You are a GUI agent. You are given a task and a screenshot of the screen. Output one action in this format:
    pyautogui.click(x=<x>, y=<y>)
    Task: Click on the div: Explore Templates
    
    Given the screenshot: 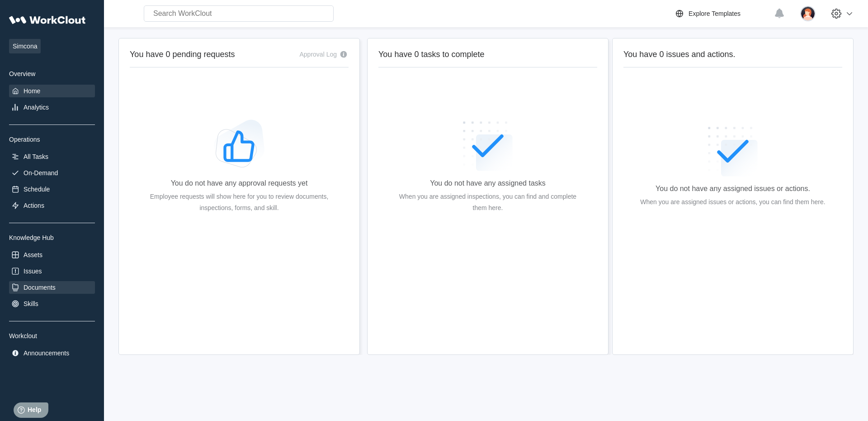 What is the action you would take?
    pyautogui.click(x=715, y=14)
    